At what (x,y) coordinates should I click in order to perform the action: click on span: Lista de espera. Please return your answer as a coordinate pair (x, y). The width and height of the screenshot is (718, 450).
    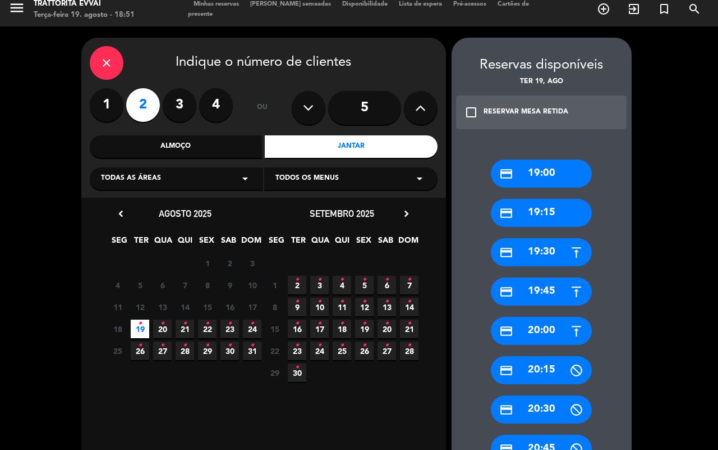
    Looking at the image, I should click on (420, 4).